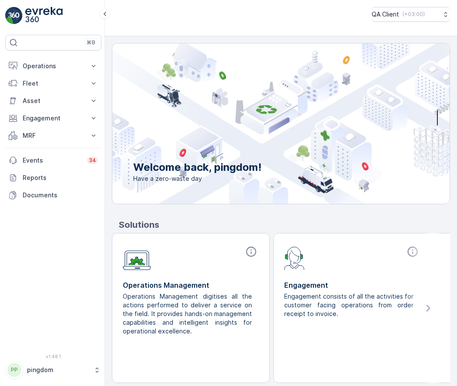 The width and height of the screenshot is (457, 386). I want to click on p: Welcome back, pingdom!, so click(197, 168).